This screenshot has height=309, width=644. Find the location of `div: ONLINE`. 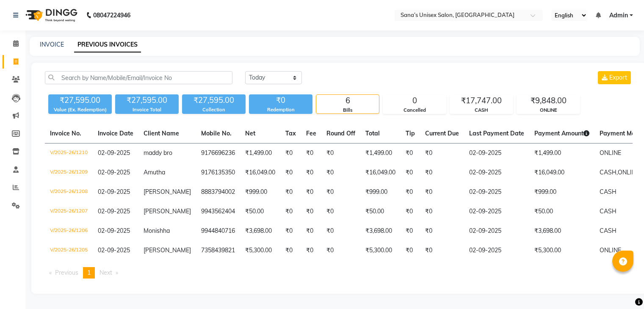

div: ONLINE is located at coordinates (548, 110).